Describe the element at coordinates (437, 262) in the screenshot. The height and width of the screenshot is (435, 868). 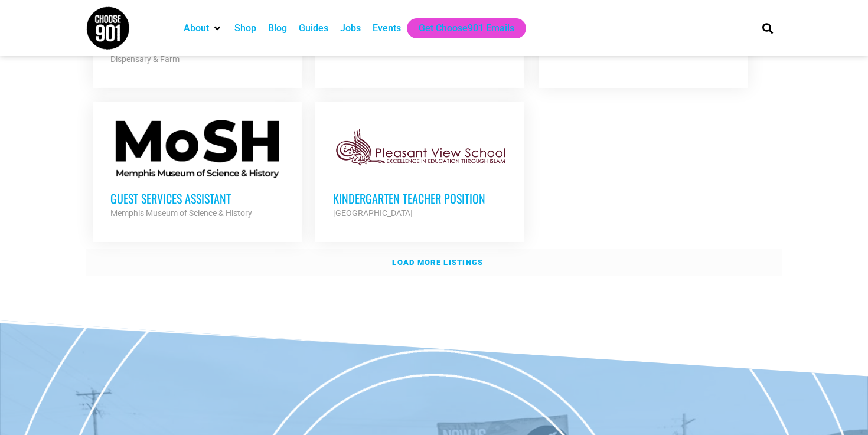
I see `strong: Load more listings` at that location.